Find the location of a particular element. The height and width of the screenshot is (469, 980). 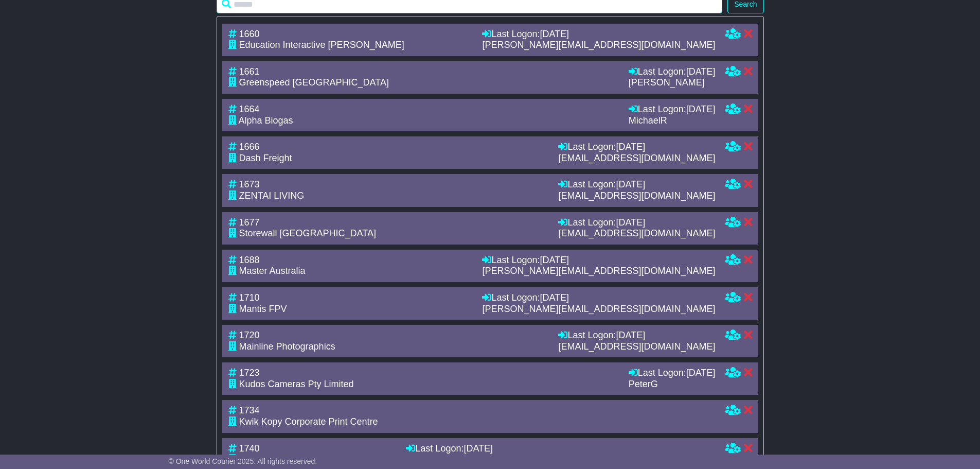

span: 1710 is located at coordinates (250, 298).